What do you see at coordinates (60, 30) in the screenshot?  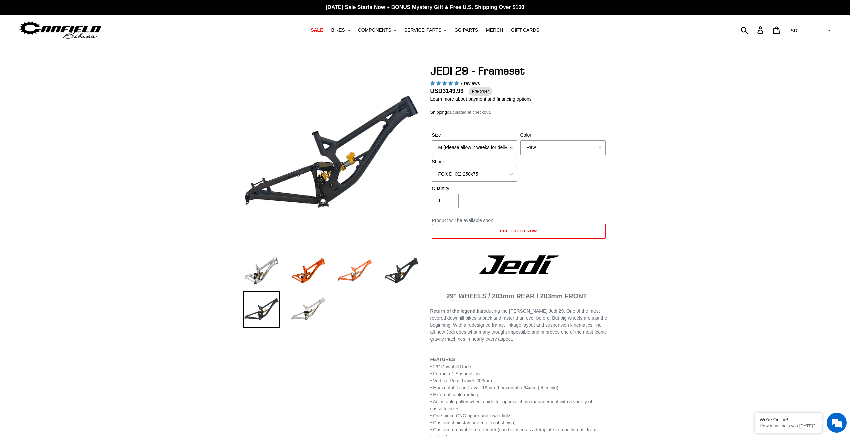 I see `img: Canfield Bikes` at bounding box center [60, 30].